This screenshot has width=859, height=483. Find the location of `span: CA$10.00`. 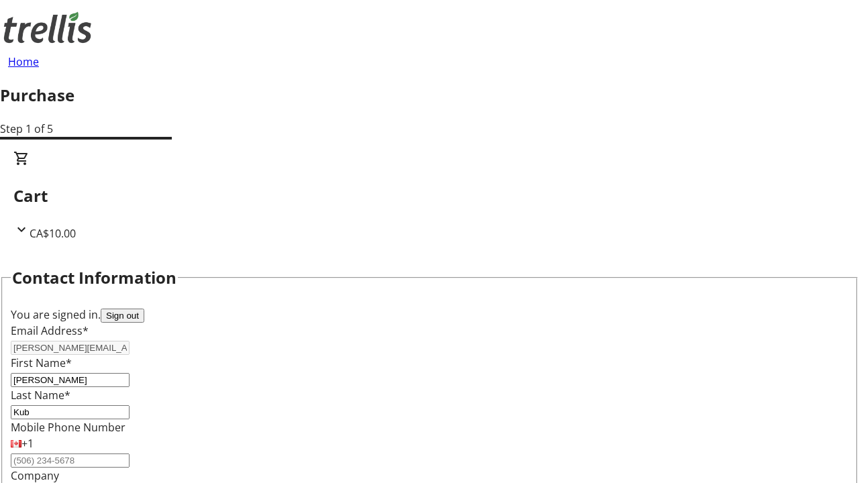

span: CA$10.00 is located at coordinates (52, 234).